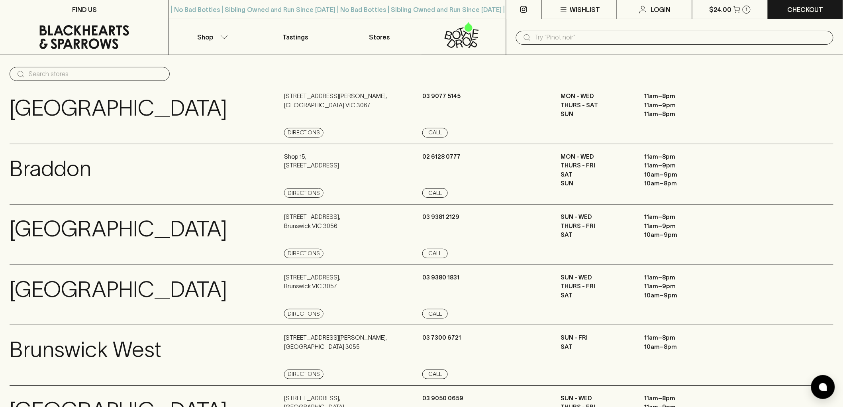 Image resolution: width=843 pixels, height=407 pixels. I want to click on p: 03 9050 0659, so click(443, 398).